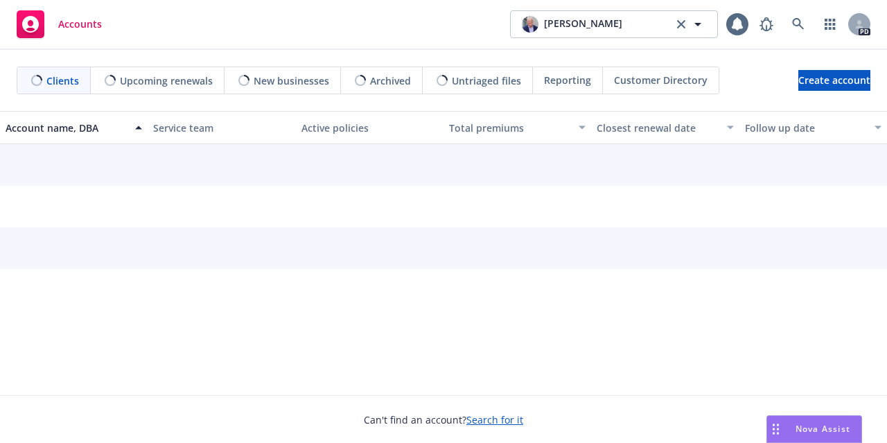 This screenshot has width=887, height=443. What do you see at coordinates (62, 80) in the screenshot?
I see `span: Clients` at bounding box center [62, 80].